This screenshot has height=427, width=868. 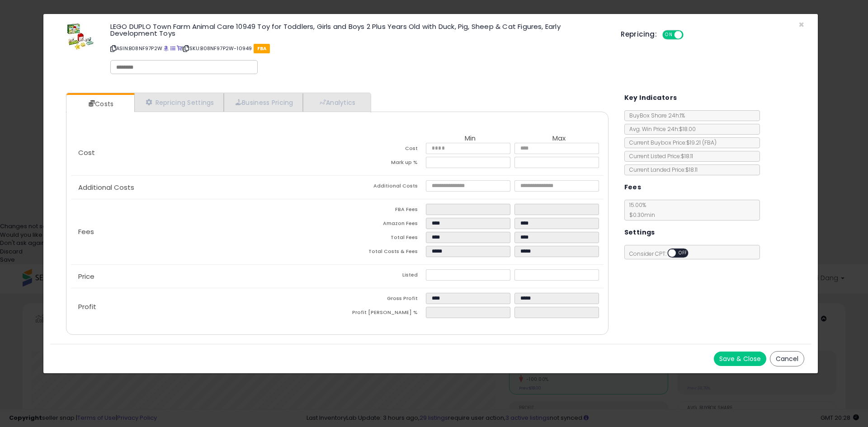 I want to click on td: Gross Profit, so click(x=382, y=300).